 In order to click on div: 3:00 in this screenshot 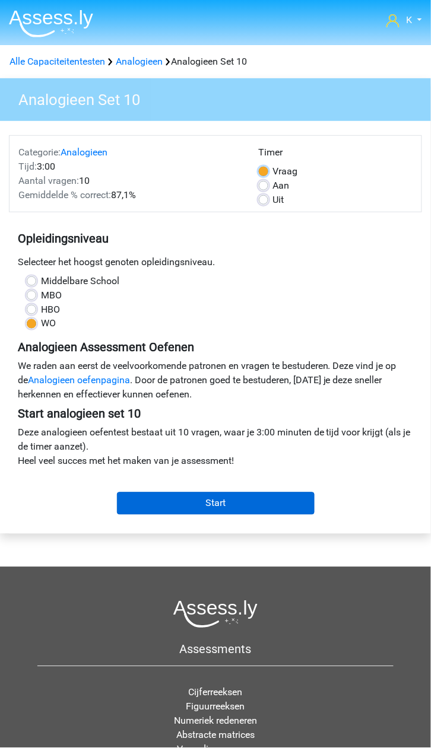, I will do `click(129, 167)`.